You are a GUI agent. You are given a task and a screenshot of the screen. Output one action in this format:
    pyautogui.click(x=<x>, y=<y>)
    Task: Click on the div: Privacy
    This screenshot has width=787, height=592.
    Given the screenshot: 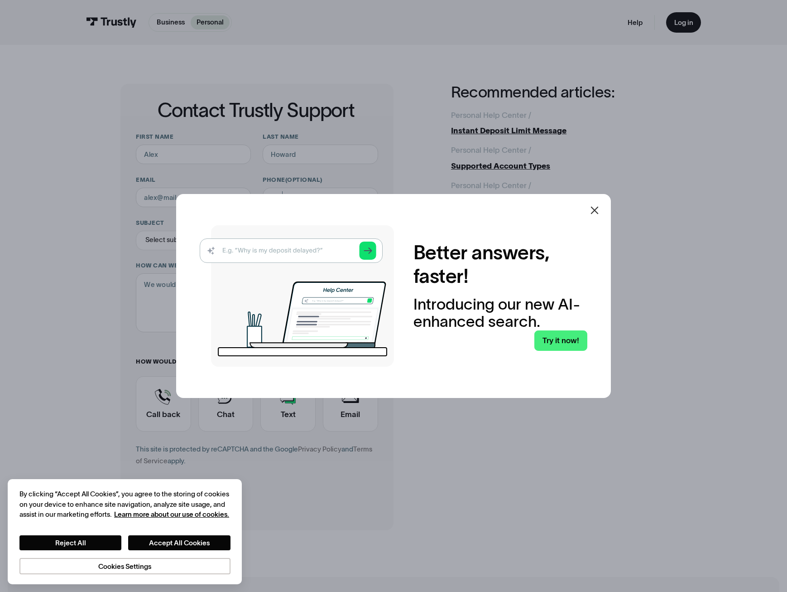 What is the action you would take?
    pyautogui.click(x=125, y=531)
    